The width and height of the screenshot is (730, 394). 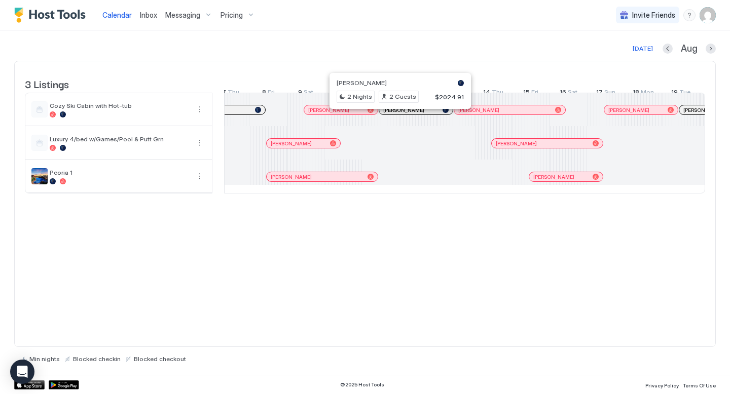 What do you see at coordinates (183, 15) in the screenshot?
I see `span: Messaging` at bounding box center [183, 15].